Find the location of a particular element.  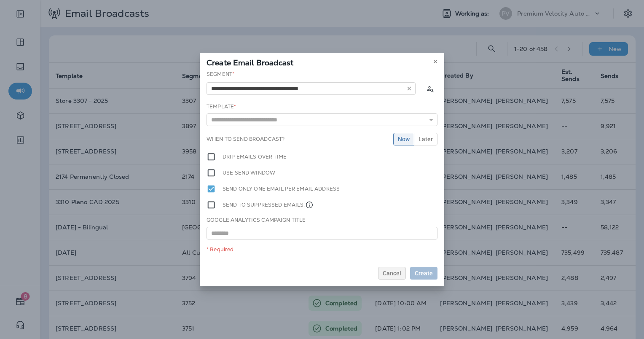

button: Later is located at coordinates (426, 139).